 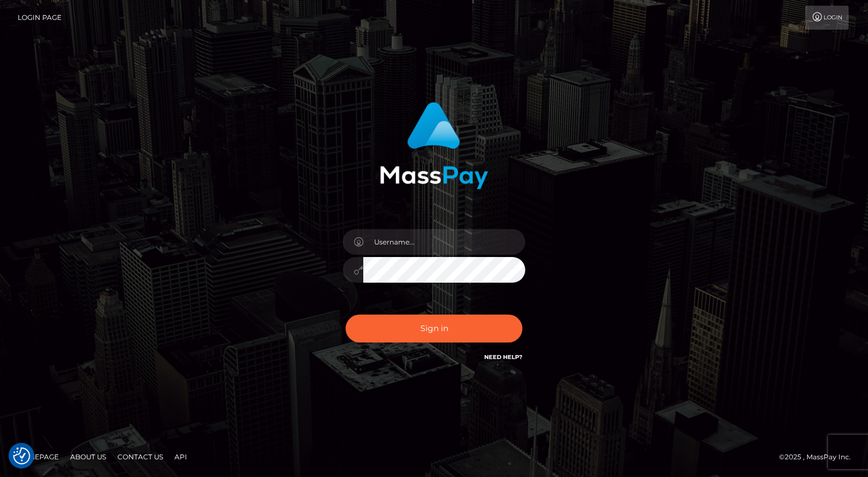 What do you see at coordinates (37, 456) in the screenshot?
I see `a: Homepage` at bounding box center [37, 456].